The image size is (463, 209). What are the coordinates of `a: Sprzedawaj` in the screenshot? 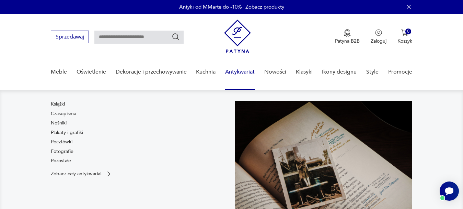 It's located at (70, 37).